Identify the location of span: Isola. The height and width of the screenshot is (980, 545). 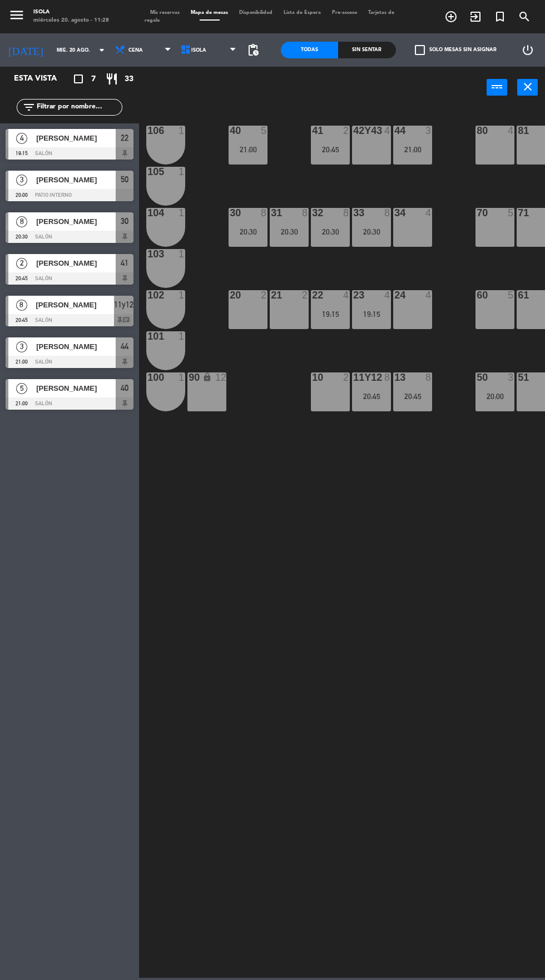
(199, 50).